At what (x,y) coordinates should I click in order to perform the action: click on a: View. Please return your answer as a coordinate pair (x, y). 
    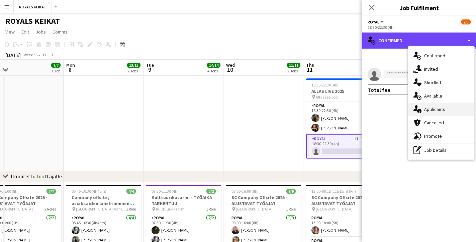
    Looking at the image, I should click on (10, 32).